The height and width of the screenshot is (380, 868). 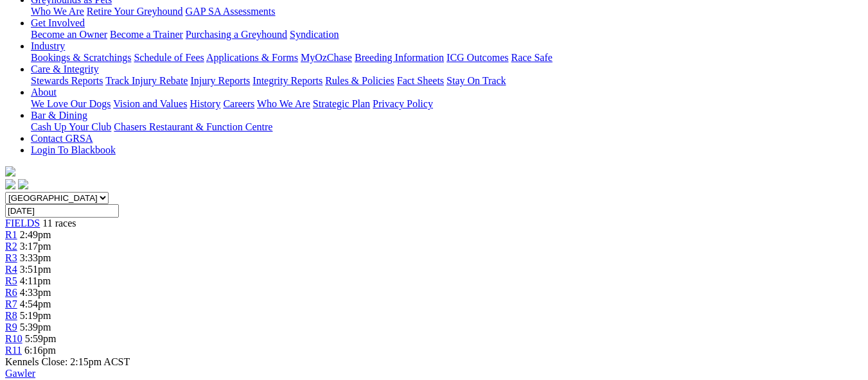 What do you see at coordinates (11, 258) in the screenshot?
I see `span: R3` at bounding box center [11, 258].